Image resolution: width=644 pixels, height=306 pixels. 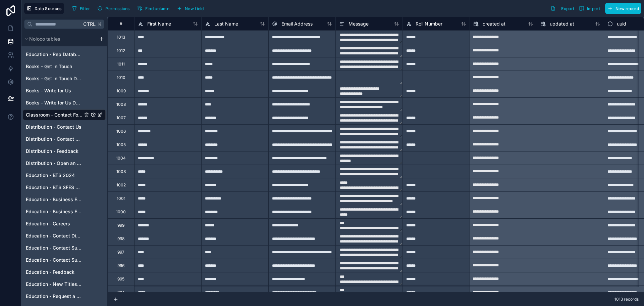 What do you see at coordinates (121, 293) in the screenshot?
I see `div: 994` at bounding box center [121, 293].